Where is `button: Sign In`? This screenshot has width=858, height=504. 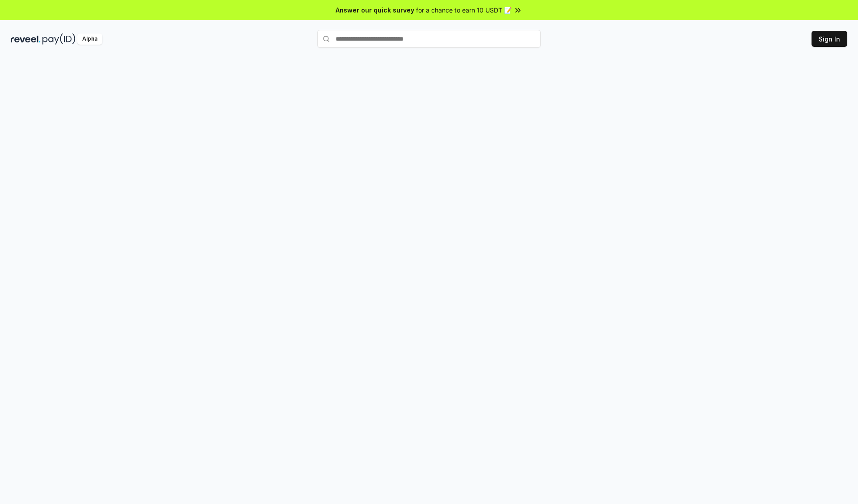 button: Sign In is located at coordinates (829, 39).